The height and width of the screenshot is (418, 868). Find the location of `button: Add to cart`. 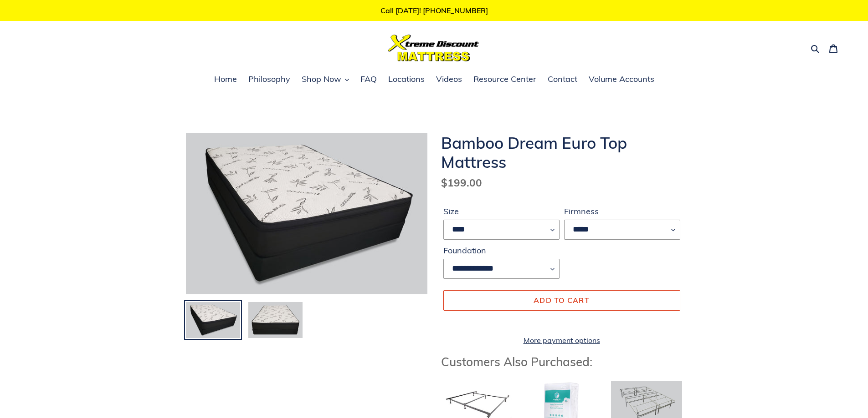

button: Add to cart is located at coordinates (562, 301).